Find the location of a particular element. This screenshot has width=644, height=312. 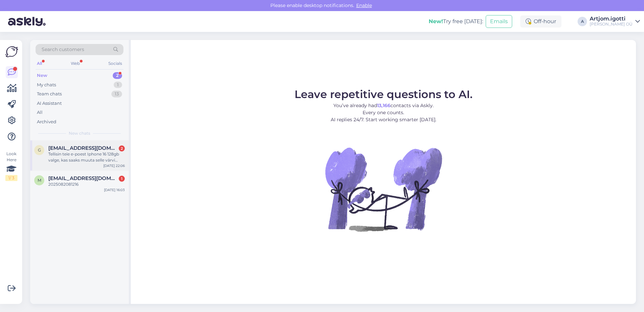

span: g is located at coordinates (39, 150).